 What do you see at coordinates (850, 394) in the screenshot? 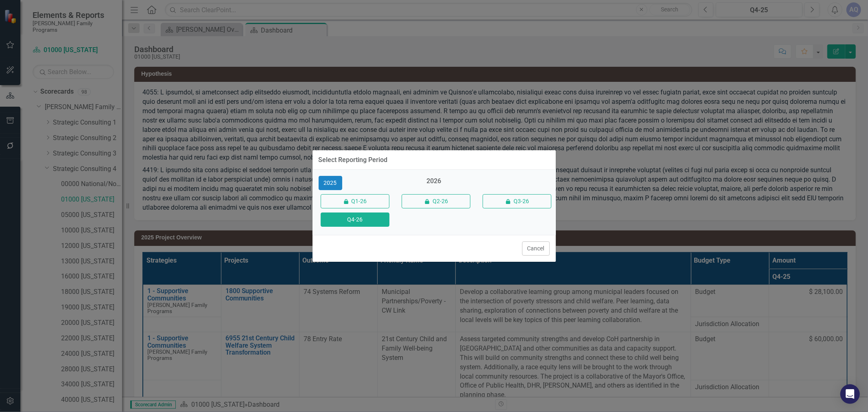
I see `div: Open Intercom Messenger` at bounding box center [850, 394].